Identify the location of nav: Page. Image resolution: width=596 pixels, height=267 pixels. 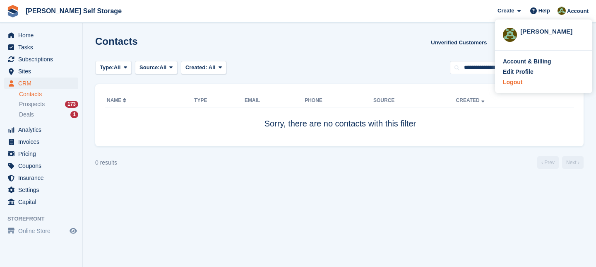
(561, 162).